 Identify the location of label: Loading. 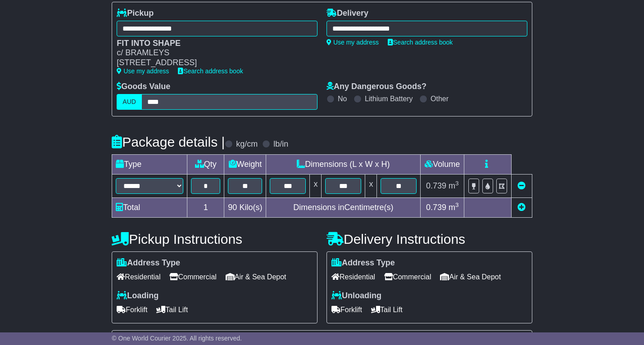
(137, 296).